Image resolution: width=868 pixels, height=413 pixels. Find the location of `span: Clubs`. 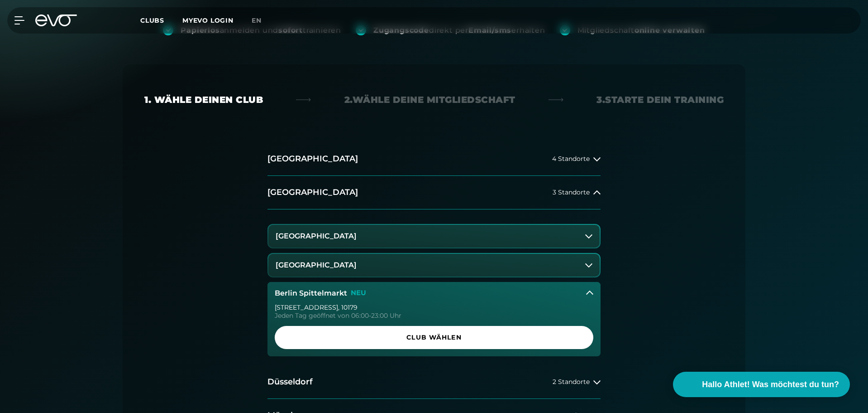

span: Clubs is located at coordinates (152, 20).